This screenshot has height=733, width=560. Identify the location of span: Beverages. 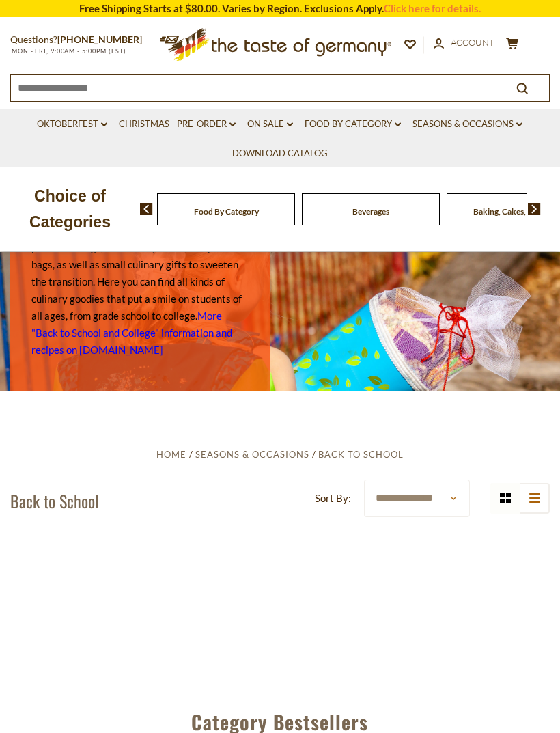
(371, 211).